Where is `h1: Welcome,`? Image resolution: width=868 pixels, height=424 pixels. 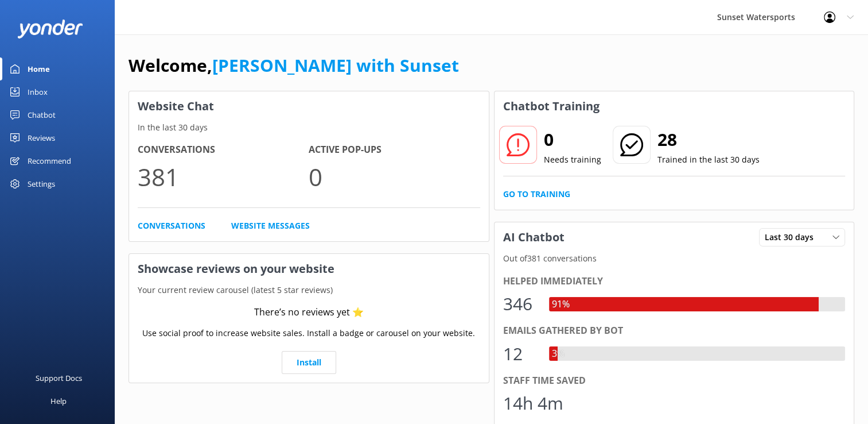 h1: Welcome, is located at coordinates (294, 66).